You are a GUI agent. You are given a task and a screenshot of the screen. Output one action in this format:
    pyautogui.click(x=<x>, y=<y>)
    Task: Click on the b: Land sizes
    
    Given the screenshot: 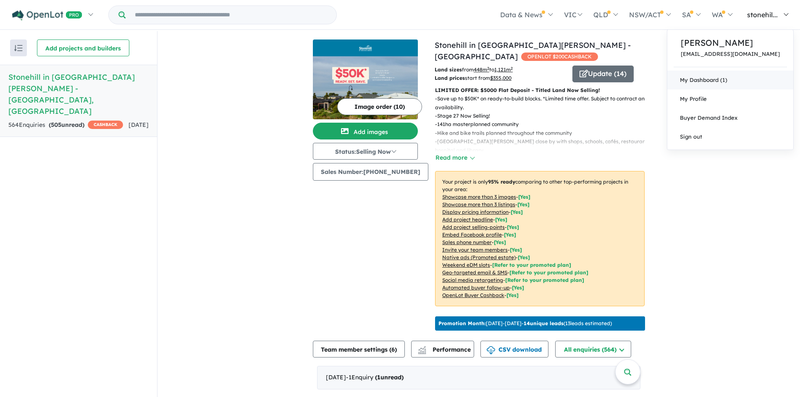 What is the action you would take?
    pyautogui.click(x=448, y=69)
    